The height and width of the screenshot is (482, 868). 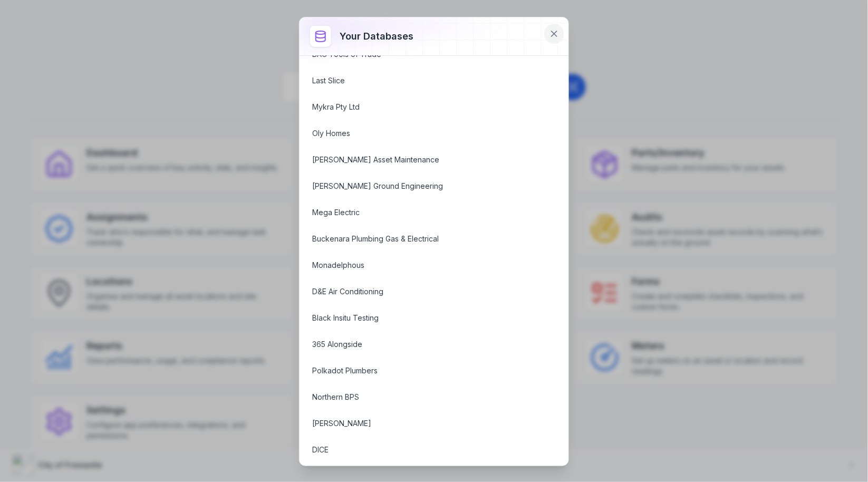 I want to click on a: D&E Air Conditioning, so click(x=421, y=292).